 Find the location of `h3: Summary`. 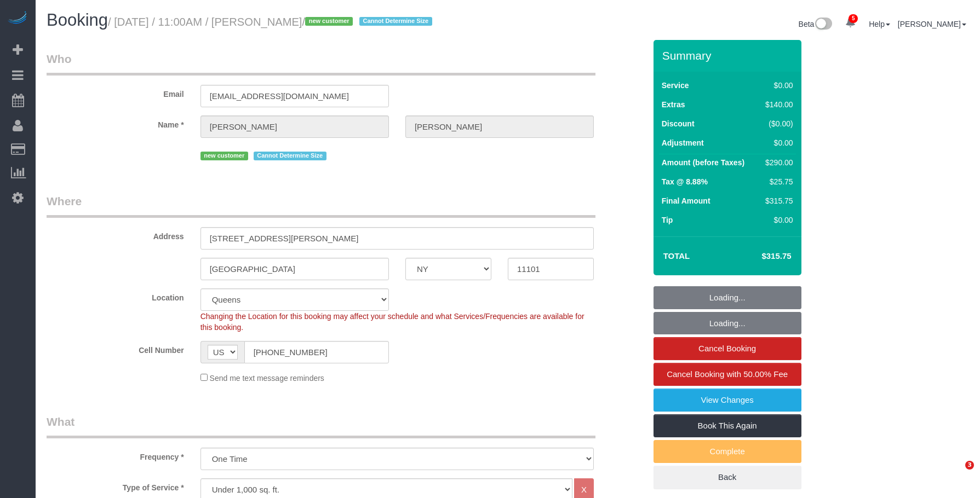

h3: Summary is located at coordinates (730, 55).